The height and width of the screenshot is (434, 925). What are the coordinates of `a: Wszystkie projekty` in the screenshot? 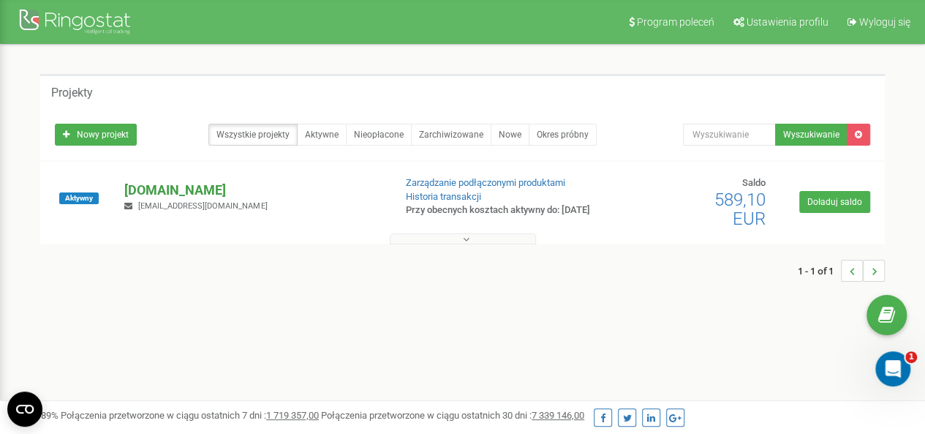 It's located at (253, 135).